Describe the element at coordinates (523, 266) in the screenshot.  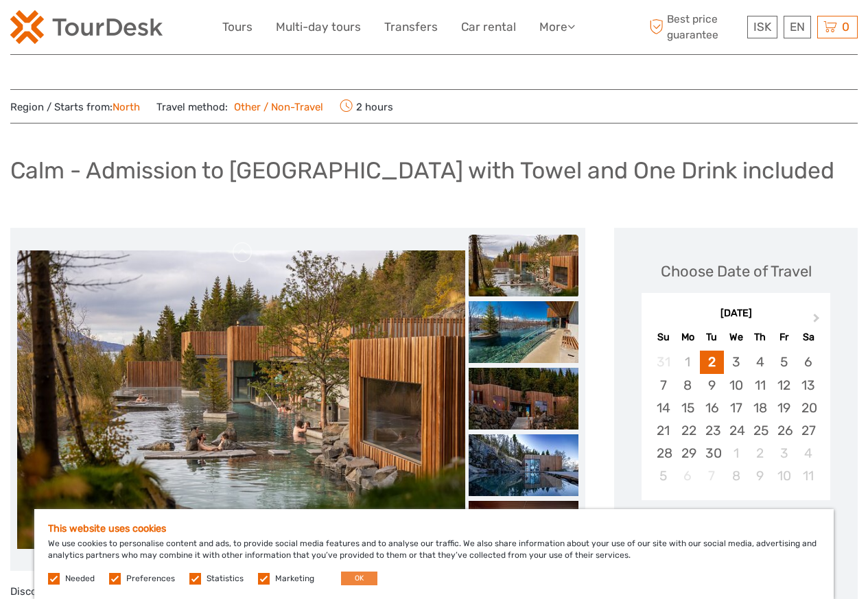
I see `img: a7b0864e8a70483480046af9ff755deb_slider_thumbnail.jpg` at that location.